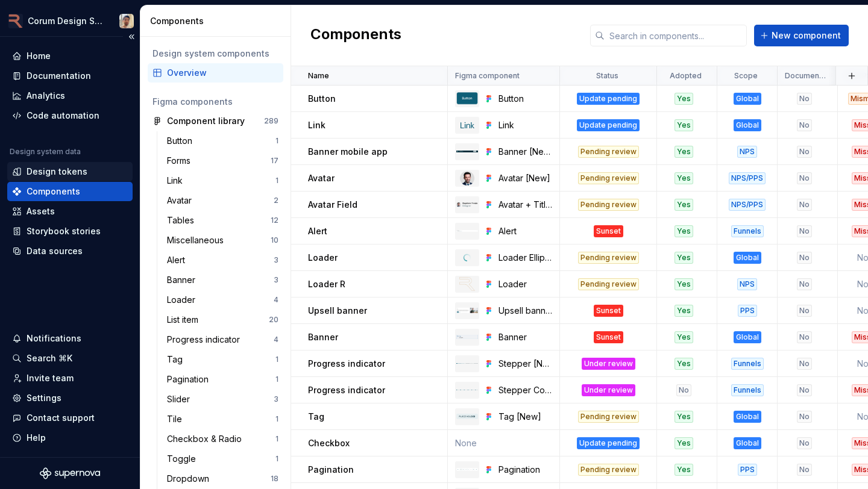  Describe the element at coordinates (70, 474) in the screenshot. I see `a: Supernova Logo` at that location.